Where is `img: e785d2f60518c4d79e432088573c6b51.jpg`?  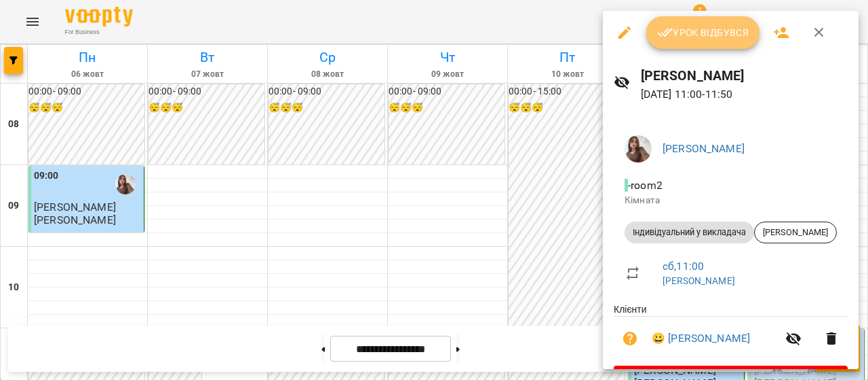
img: e785d2f60518c4d79e432088573c6b51.jpg is located at coordinates (639, 148).